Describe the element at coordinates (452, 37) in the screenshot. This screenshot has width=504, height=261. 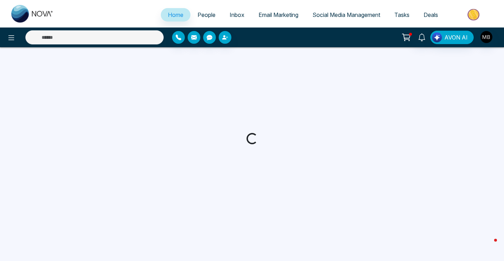
I see `button: AVON AI` at that location.